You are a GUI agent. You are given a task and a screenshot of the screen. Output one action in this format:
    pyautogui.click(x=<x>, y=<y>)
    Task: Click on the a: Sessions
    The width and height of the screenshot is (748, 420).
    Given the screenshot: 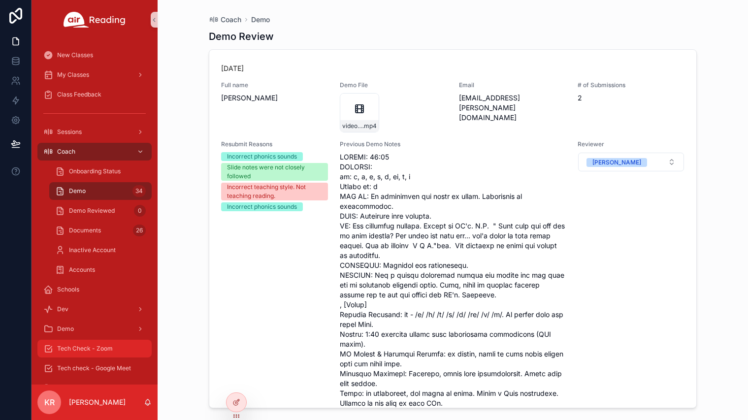 What is the action you would take?
    pyautogui.click(x=95, y=132)
    